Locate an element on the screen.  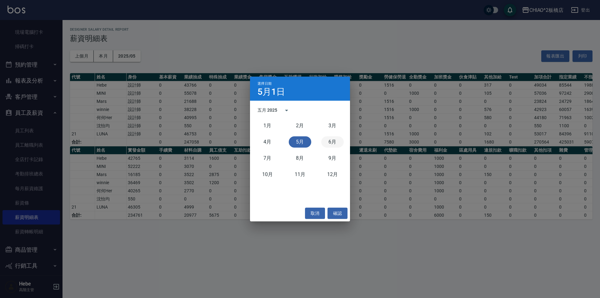
button: 六月 is located at coordinates (333, 142).